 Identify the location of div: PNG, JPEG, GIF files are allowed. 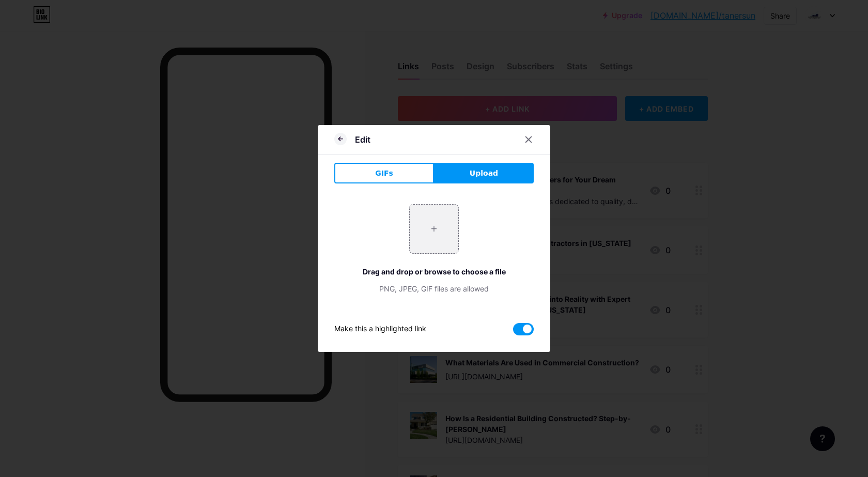
(434, 289).